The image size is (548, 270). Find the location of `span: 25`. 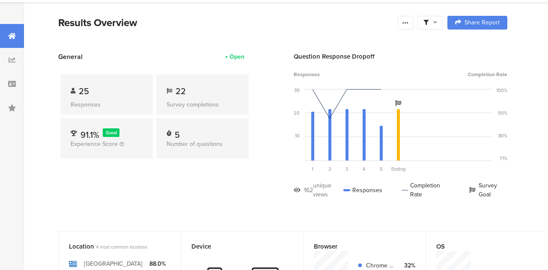

span: 25 is located at coordinates (84, 91).